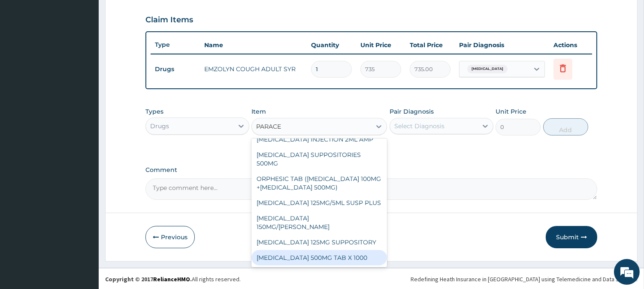 The height and width of the screenshot is (289, 644). What do you see at coordinates (84, 211) in the screenshot?
I see `textarea: Type your message and hit 'Enter'` at bounding box center [84, 211].